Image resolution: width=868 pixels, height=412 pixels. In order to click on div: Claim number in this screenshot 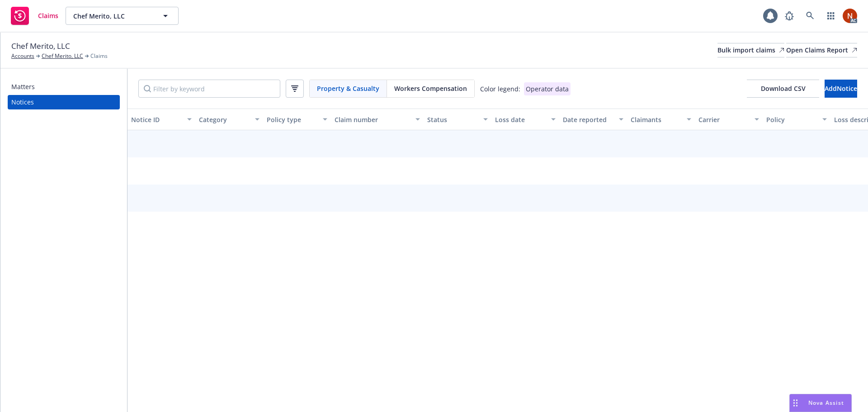, I will do `click(372, 119)`.